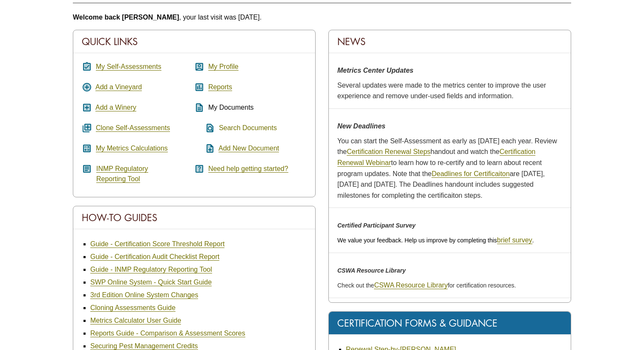 The height and width of the screenshot is (350, 644). I want to click on i: account_box, so click(199, 67).